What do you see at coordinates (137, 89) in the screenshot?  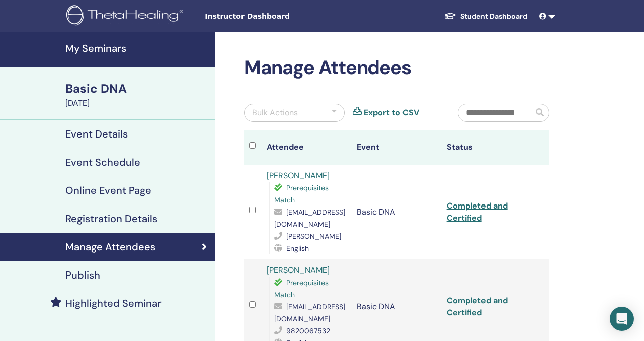 I see `div: Basic DNA` at bounding box center [137, 89].